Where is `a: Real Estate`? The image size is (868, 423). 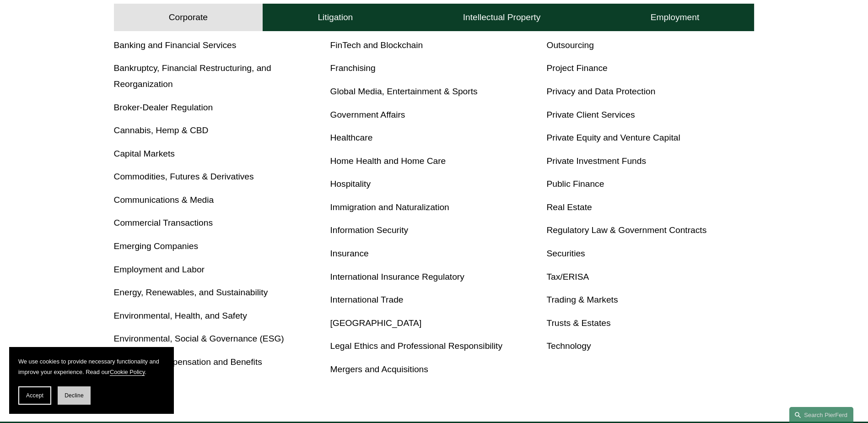 a: Real Estate is located at coordinates (569, 207).